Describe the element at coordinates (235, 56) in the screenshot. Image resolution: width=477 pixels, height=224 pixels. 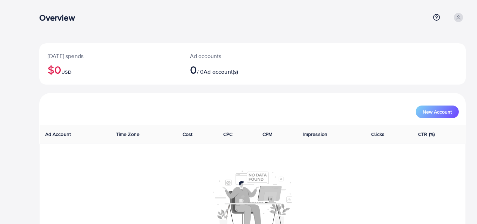
I see `p: Ad accounts` at that location.